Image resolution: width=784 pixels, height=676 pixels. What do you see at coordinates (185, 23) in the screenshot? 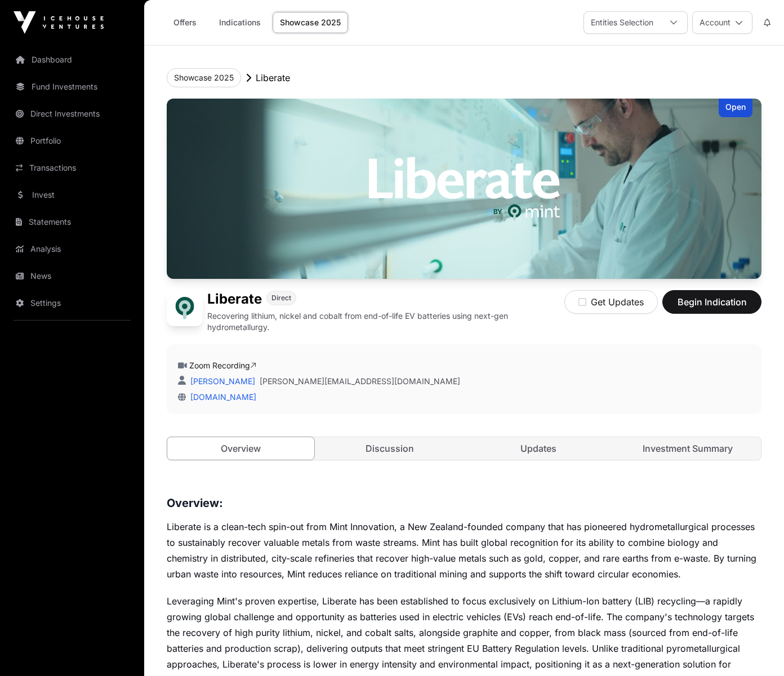
I see `a: Offers` at bounding box center [185, 23].